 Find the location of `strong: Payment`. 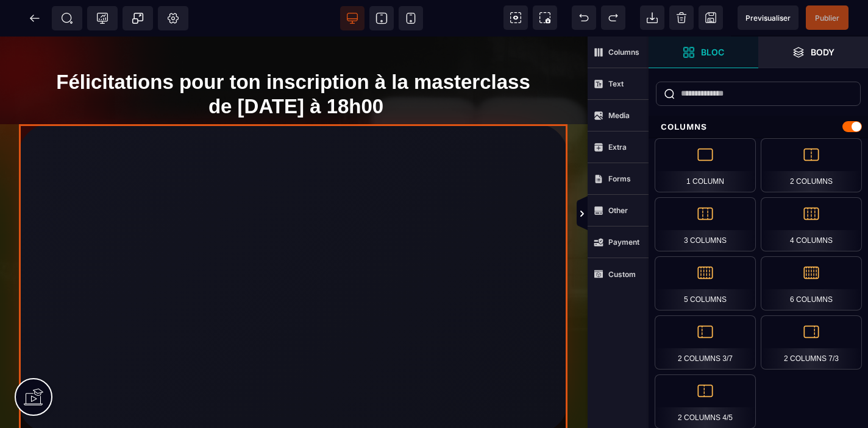

strong: Payment is located at coordinates (624, 242).